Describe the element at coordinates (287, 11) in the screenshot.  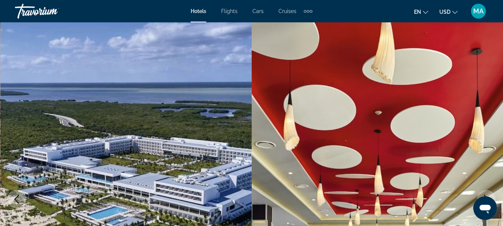
I see `span: Cruises` at that location.